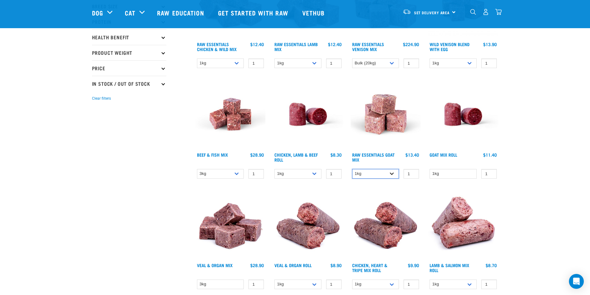 The height and width of the screenshot is (295, 590). What do you see at coordinates (499, 12) in the screenshot?
I see `img: home-icon@2x.png` at bounding box center [499, 12].